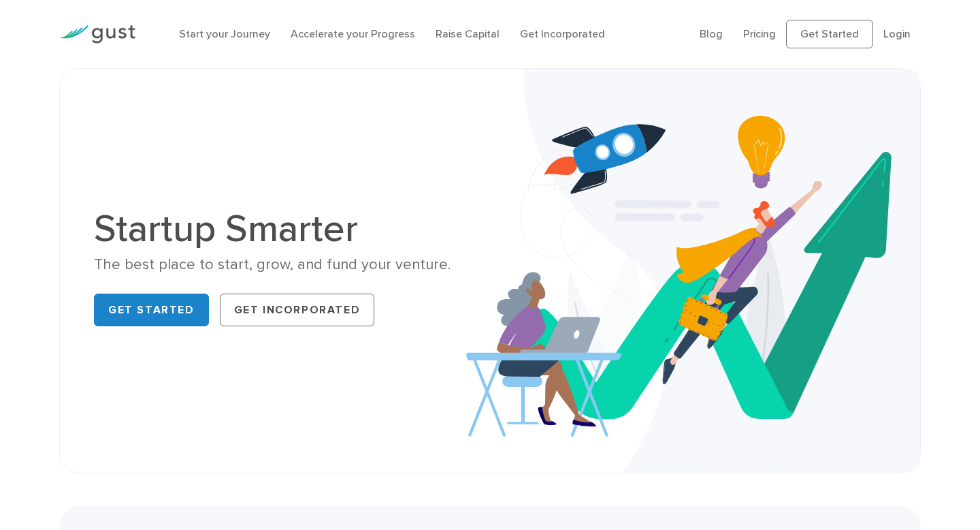  I want to click on a: Accelerate your Progress, so click(352, 34).